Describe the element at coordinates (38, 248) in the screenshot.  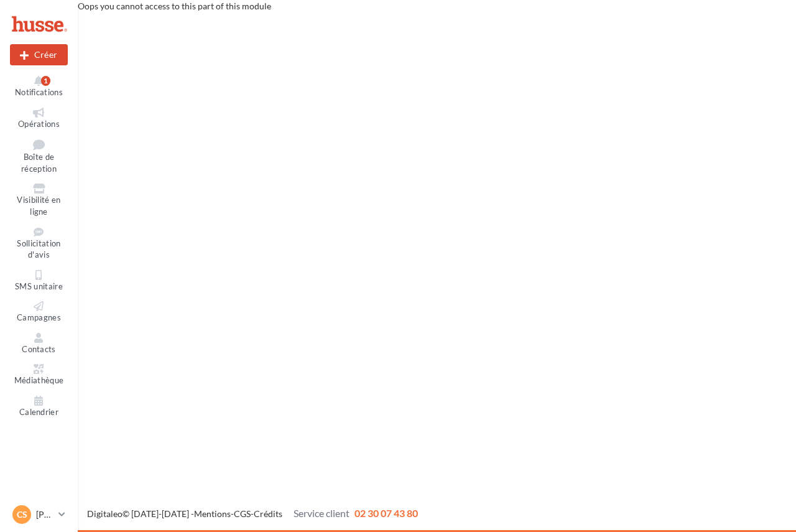
I see `span: Sollicitation d'avis` at that location.